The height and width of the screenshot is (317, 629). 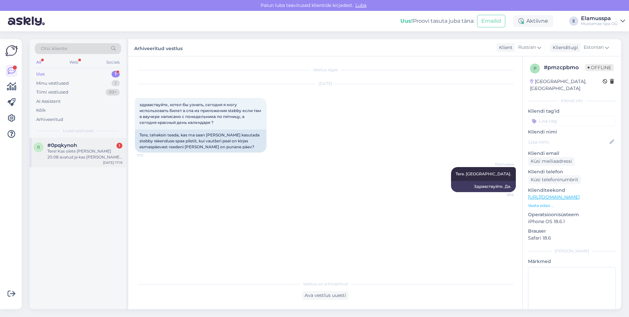 I want to click on p: iPhone OS 18.6.1, so click(x=572, y=221).